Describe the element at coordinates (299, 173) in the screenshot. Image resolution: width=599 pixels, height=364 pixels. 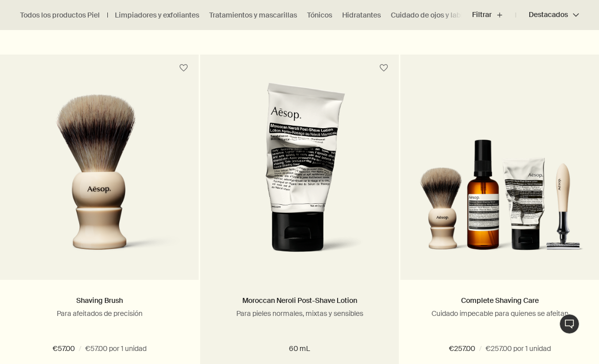
I see `img: Moroccan Neroli Post-Shave Lotion en tubo de aluminio` at that location.